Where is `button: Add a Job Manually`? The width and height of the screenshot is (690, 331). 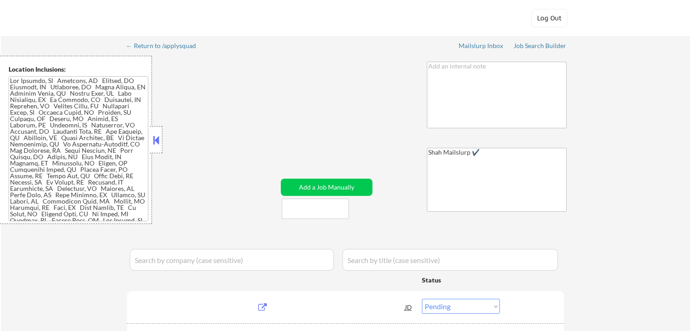 button: Add a Job Manually is located at coordinates (326, 187).